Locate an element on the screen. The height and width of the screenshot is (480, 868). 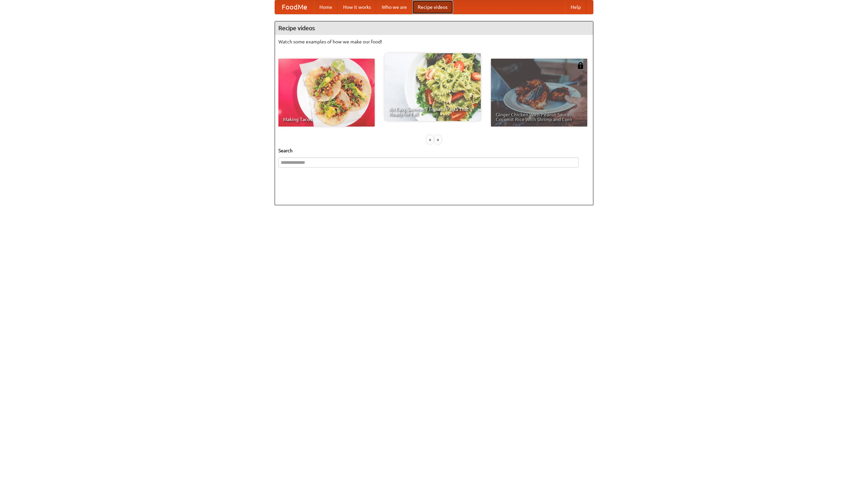
a: Making Tacos is located at coordinates (327, 93).